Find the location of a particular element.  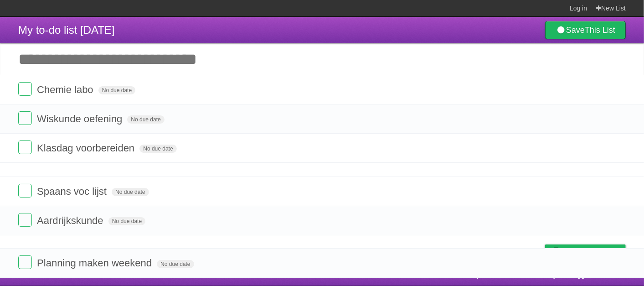

a: Buy me a coffee is located at coordinates (586, 253).